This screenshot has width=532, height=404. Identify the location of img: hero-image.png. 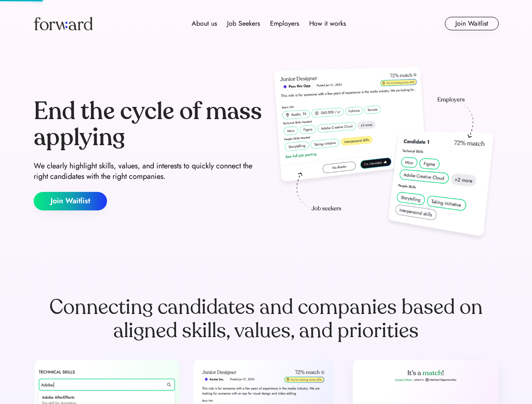
(384, 154).